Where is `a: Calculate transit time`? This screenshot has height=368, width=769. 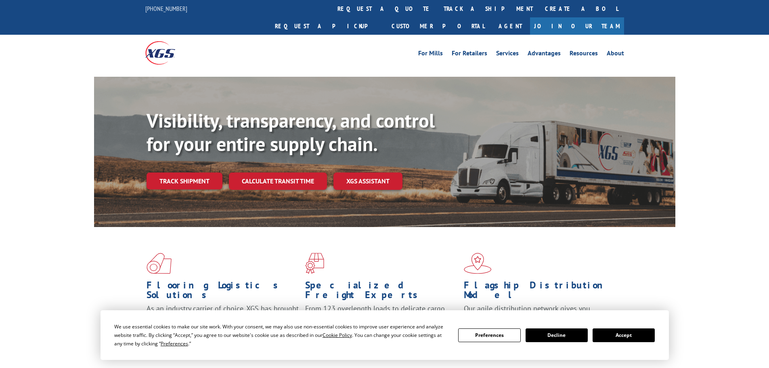 a: Calculate transit time is located at coordinates (278, 181).